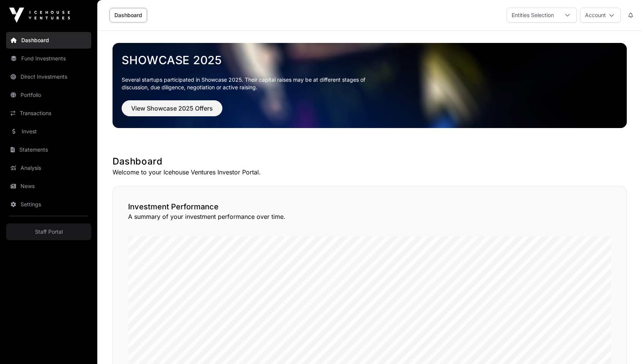 This screenshot has height=364, width=642. I want to click on a: Portfolio, so click(49, 95).